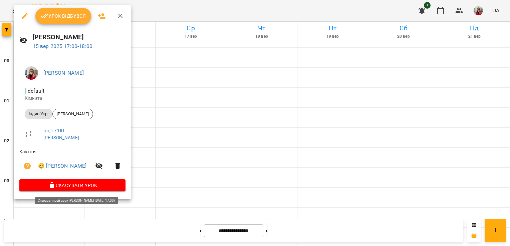  Describe the element at coordinates (27, 166) in the screenshot. I see `button: Візит ще не сплачено. Додати оплату?` at that location.